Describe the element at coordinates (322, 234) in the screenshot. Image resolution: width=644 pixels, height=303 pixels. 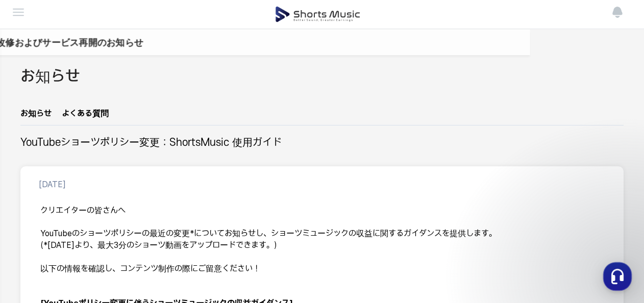
I see `p: YouTubeのショーツポリシーの最近の変更*についてお知らせし、ショーツミュージックの収益に関するガイダンスを提供します。` at that location.